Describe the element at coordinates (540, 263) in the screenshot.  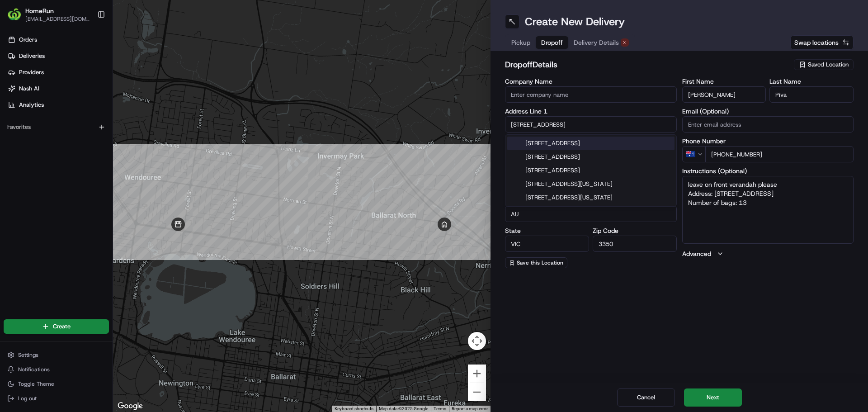
I see `span: Save this Location` at that location.